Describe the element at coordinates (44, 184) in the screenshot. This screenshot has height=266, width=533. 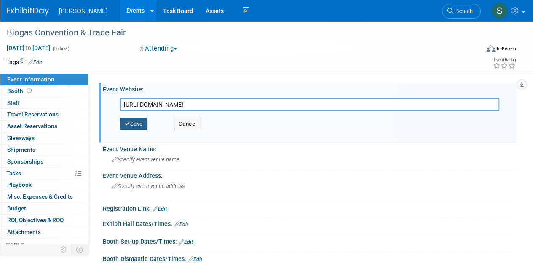
I see `a: Playbook` at that location.